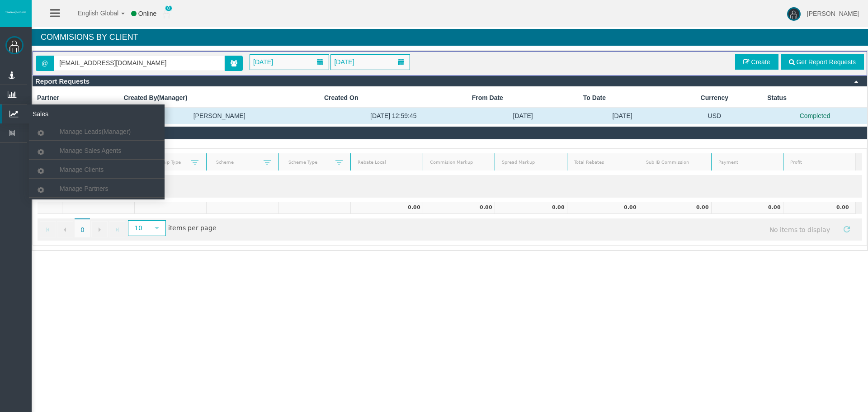 Image resolution: width=868 pixels, height=412 pixels. What do you see at coordinates (117, 230) in the screenshot?
I see `span: Go to the last page` at bounding box center [117, 230].